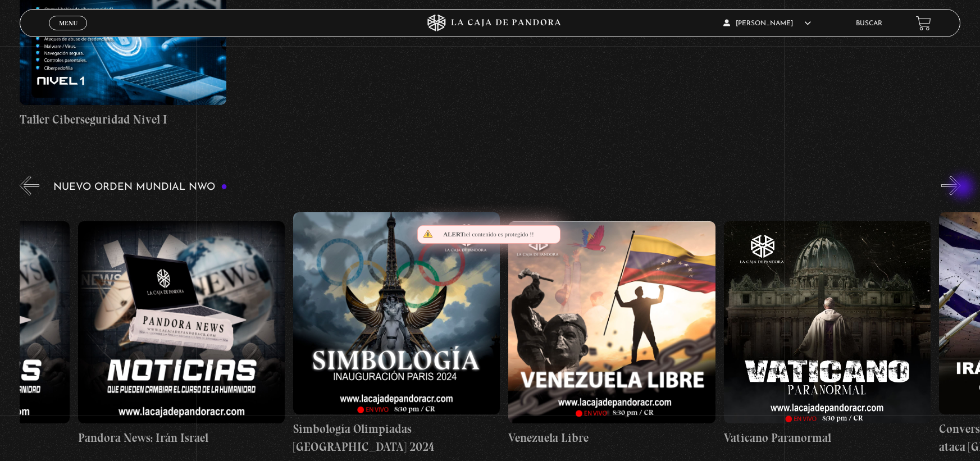 Image resolution: width=980 pixels, height=461 pixels. Describe the element at coordinates (29, 185) in the screenshot. I see `button: Previous` at that location.